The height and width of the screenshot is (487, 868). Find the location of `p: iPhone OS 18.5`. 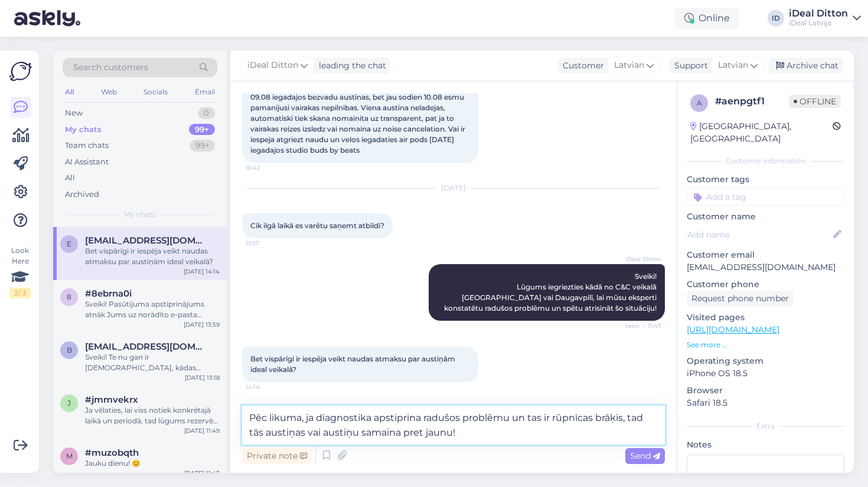

p: iPhone OS 18.5 is located at coordinates (765, 374).